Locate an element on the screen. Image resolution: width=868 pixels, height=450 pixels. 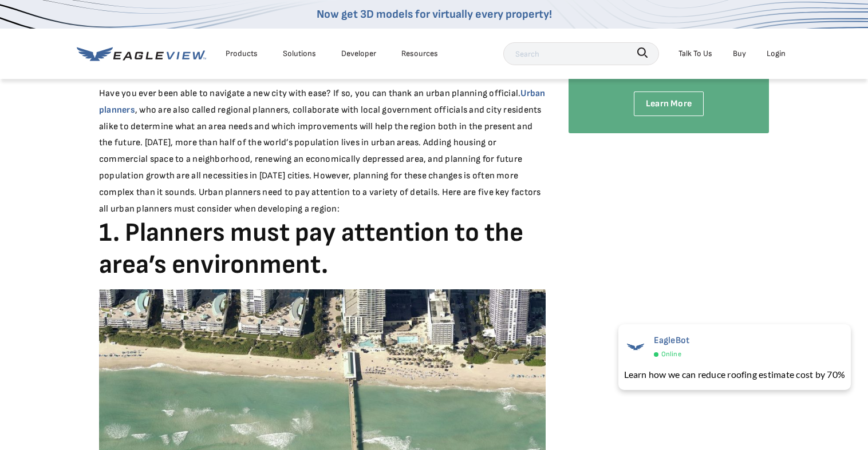
span: EagleBot is located at coordinates (671, 340).